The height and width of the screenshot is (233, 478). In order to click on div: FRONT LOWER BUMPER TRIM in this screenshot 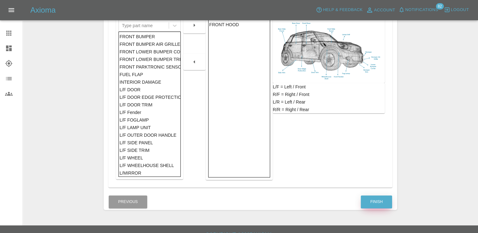, I will do `click(149, 59)`.